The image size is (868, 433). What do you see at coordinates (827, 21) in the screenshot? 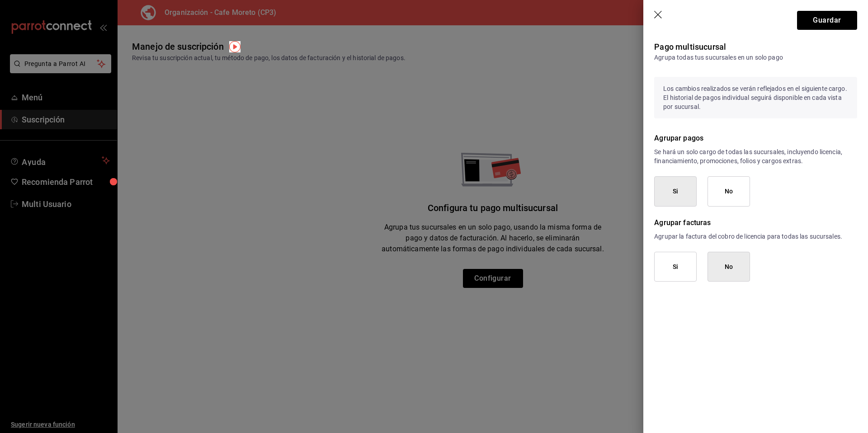
I see `button: Guardar` at bounding box center [827, 21].